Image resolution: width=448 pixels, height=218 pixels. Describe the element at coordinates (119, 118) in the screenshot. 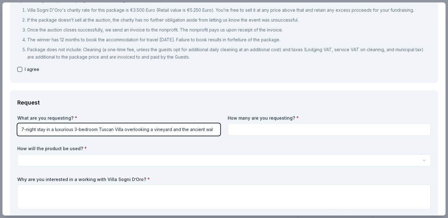

I see `label: What are you requesting?` at that location.